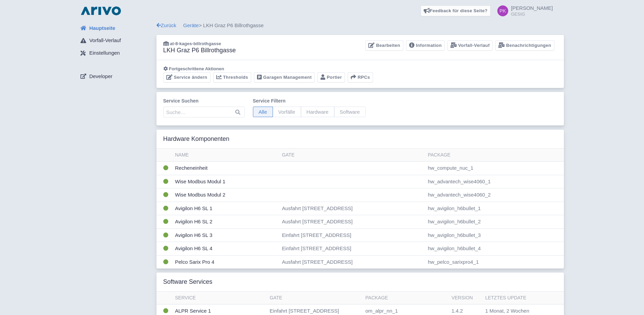 This screenshot has height=315, width=644. Describe the element at coordinates (465, 298) in the screenshot. I see `th: Version` at that location.